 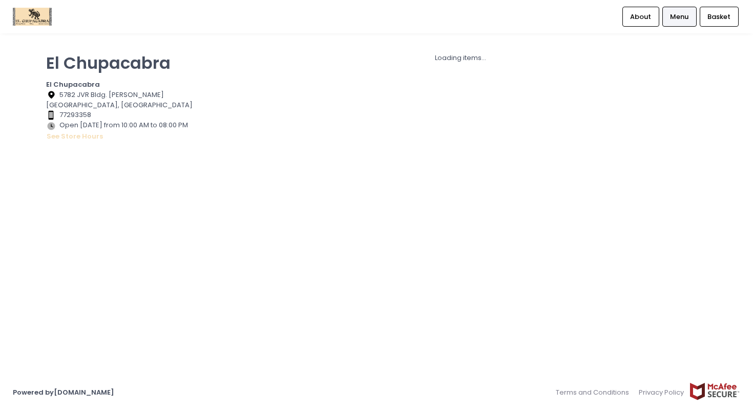 I want to click on img: mcafee-secure, so click(x=715, y=391).